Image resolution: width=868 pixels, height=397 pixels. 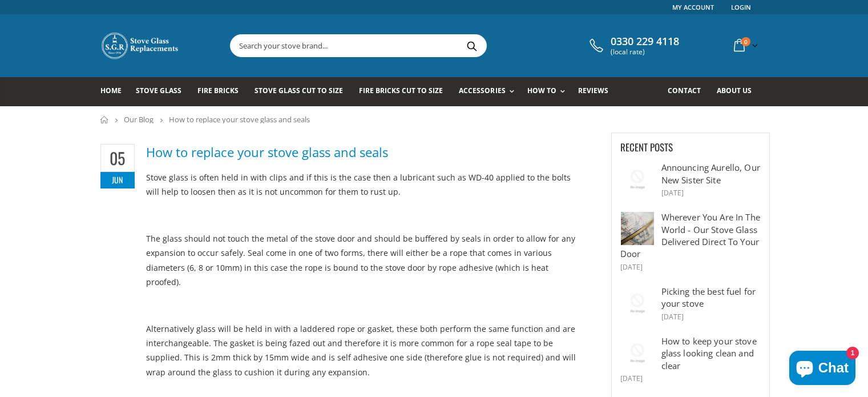 What do you see at coordinates (710, 173) in the screenshot?
I see `a: Announcing Aurello, Our New Sister Site` at bounding box center [710, 173].